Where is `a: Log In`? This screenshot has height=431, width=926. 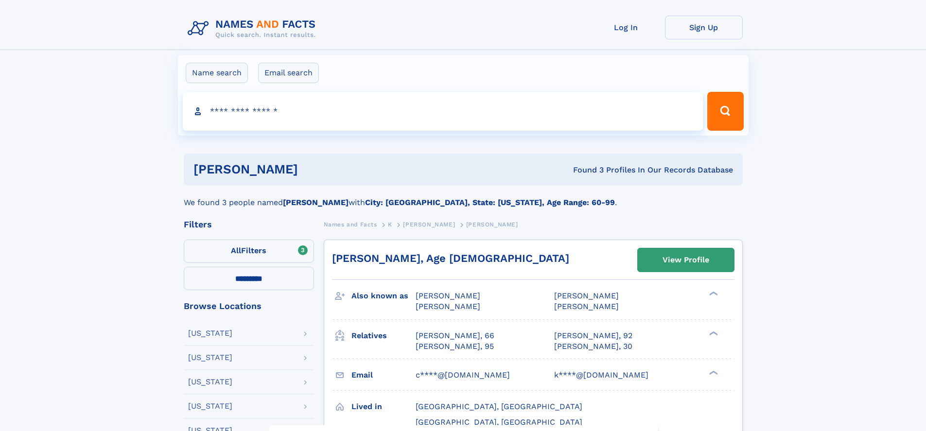
a: Log In is located at coordinates (626, 27).